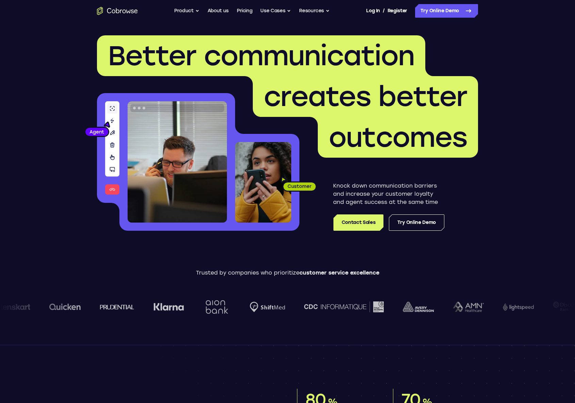  What do you see at coordinates (218, 11) in the screenshot?
I see `a: About us` at bounding box center [218, 11].